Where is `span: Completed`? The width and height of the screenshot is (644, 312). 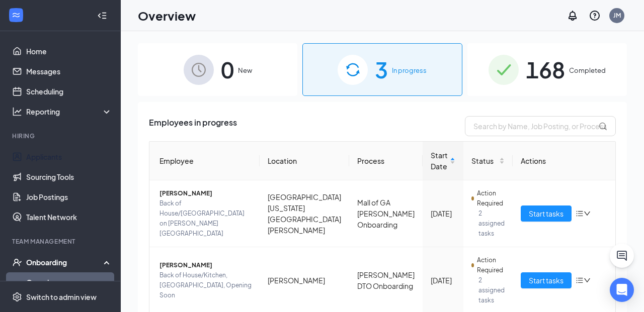
span: Completed is located at coordinates (587, 71).